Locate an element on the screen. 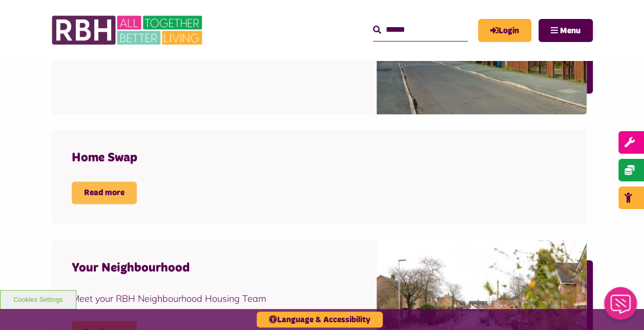 The width and height of the screenshot is (644, 330). span: Menu is located at coordinates (570, 31).